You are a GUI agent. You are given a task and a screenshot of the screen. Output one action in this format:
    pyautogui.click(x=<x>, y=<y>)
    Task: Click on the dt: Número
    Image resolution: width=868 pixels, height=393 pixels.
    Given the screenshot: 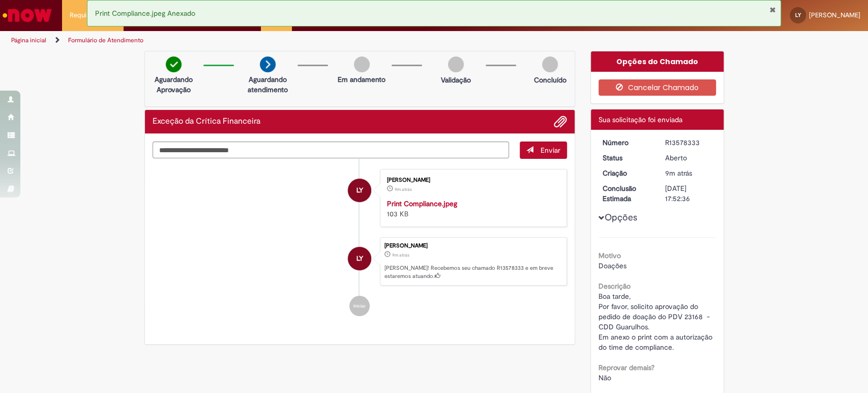 What is the action you would take?
    pyautogui.click(x=627, y=143)
    